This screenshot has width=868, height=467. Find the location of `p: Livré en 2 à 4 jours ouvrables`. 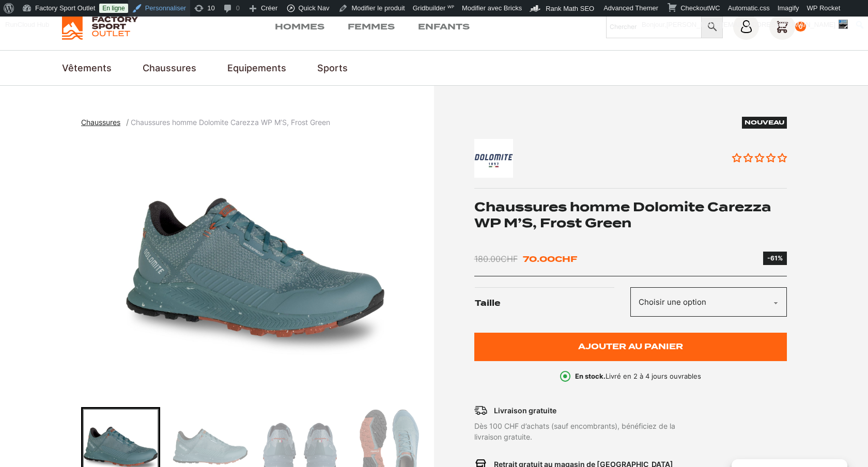

p: Livré en 2 à 4 jours ouvrables is located at coordinates (638, 376).